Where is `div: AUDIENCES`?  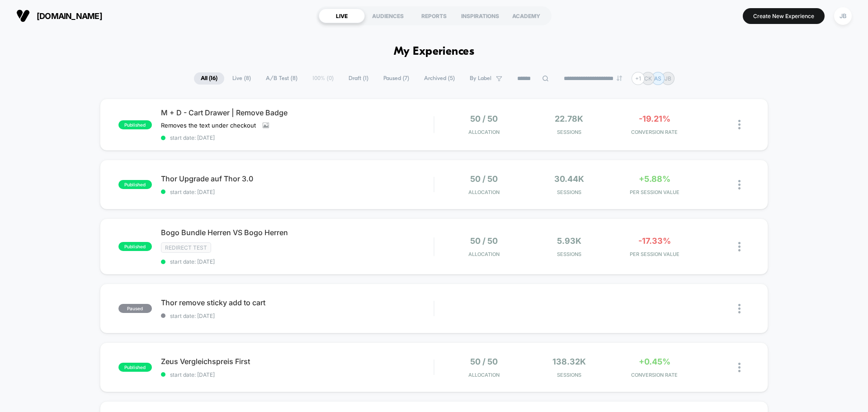
div: AUDIENCES is located at coordinates (388, 16).